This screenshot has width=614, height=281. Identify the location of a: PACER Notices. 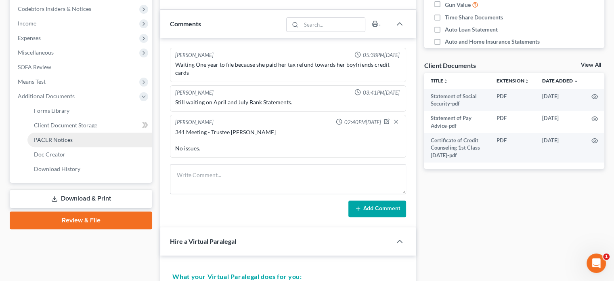
(90, 140).